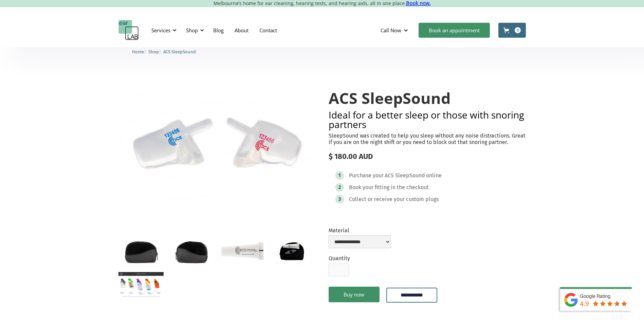 The height and width of the screenshot is (324, 644). I want to click on a: Shop, so click(153, 51).